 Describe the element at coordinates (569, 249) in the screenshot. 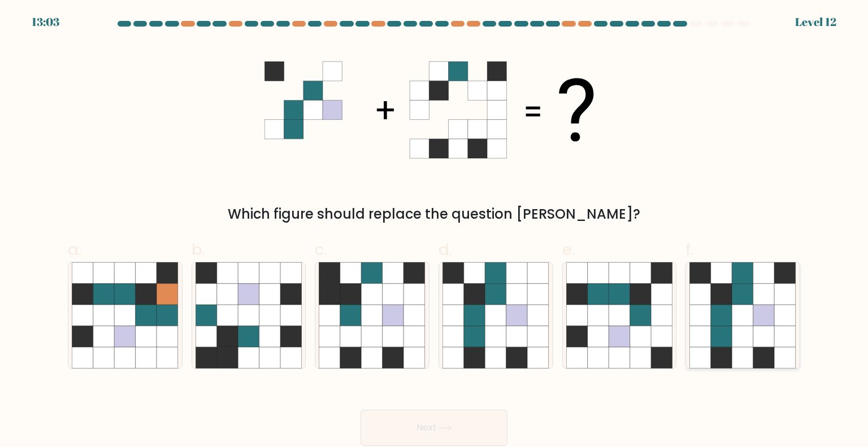

I see `span: e.` at that location.